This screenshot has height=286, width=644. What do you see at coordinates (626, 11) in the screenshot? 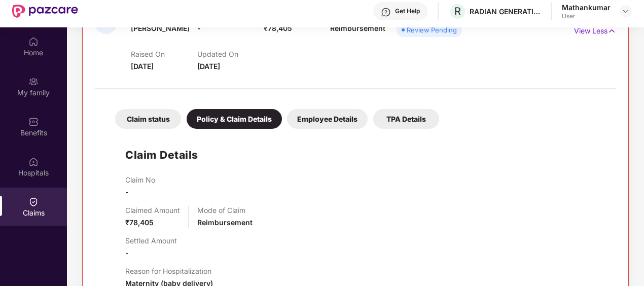
I see `img: svg+xml;base64,PHN2ZyBpZD0iRHJvcGRvd24tMzJ4MzIiIHhtbG5zPSJodHRwOi8vd3d3LnczLm9yZy8yMDAwL3N2ZyIgd2...` at bounding box center [626, 11].